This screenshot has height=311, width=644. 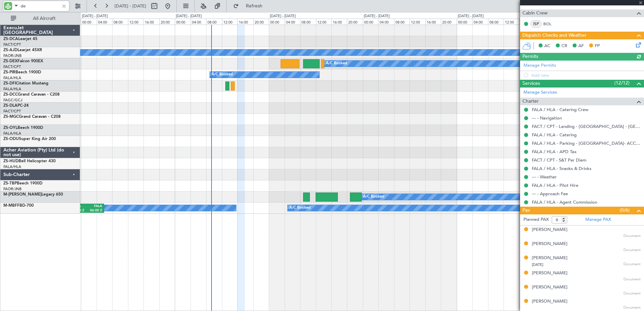 I want to click on a: ZS-DCCGrand Caravan - C208, so click(x=31, y=95).